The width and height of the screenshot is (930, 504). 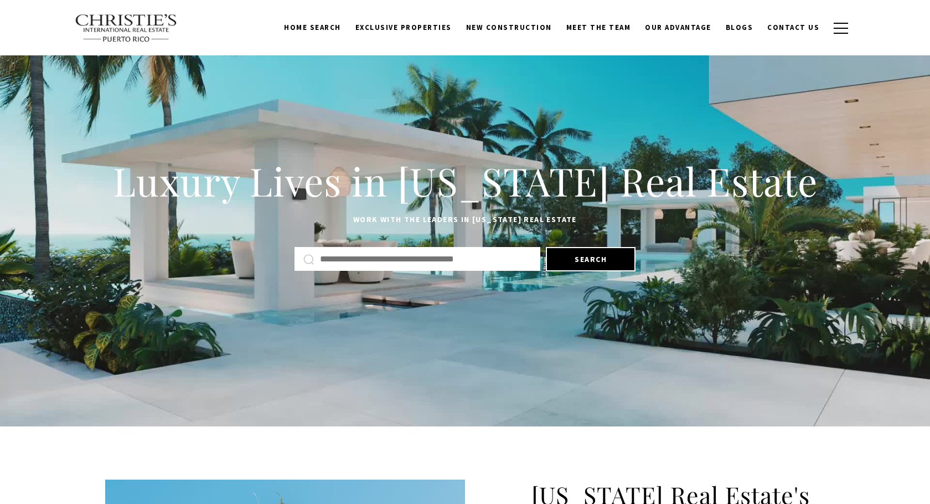 What do you see at coordinates (739, 27) in the screenshot?
I see `span: Blogs` at bounding box center [739, 27].